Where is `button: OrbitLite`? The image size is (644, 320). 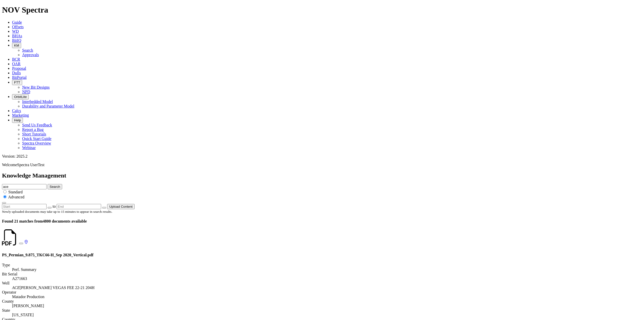 button: OrbitLite is located at coordinates (20, 97).